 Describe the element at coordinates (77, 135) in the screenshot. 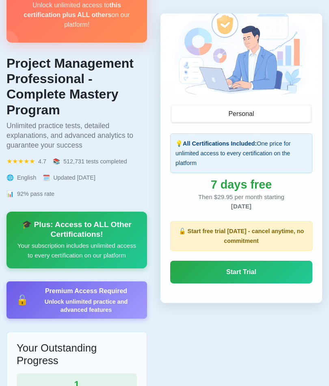

I see `p: Unlimited practice tests, detailed explanations, and advanced analytics to guarantee your success` at that location.